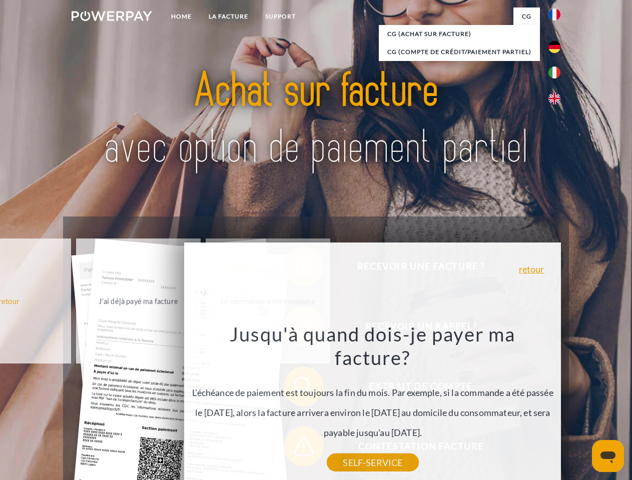 Image resolution: width=632 pixels, height=480 pixels. What do you see at coordinates (531, 269) in the screenshot?
I see `a: retour` at bounding box center [531, 269].